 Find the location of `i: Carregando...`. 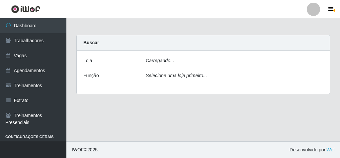

i: Carregando... is located at coordinates (160, 60).